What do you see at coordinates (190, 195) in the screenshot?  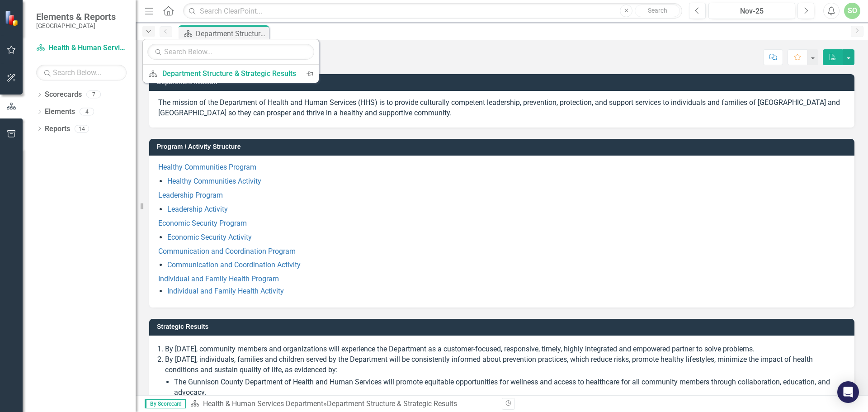 I see `a: Leadership Program` at bounding box center [190, 195].